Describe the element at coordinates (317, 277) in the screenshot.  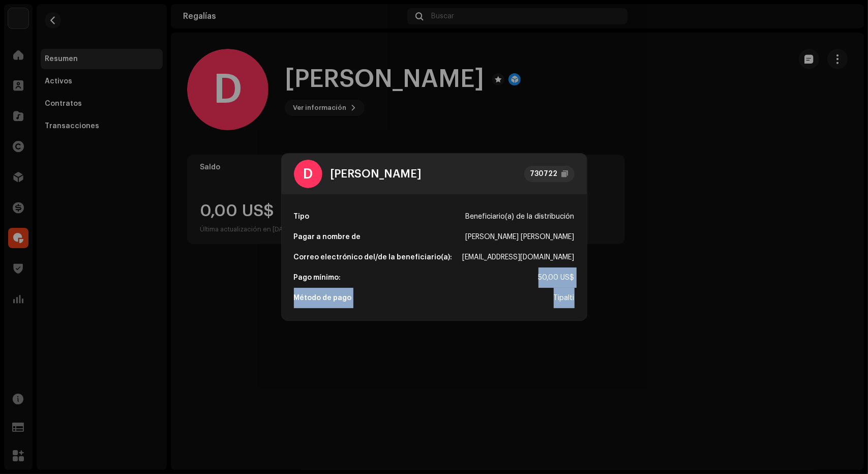
I see `div: Pago mínimo:` at that location.